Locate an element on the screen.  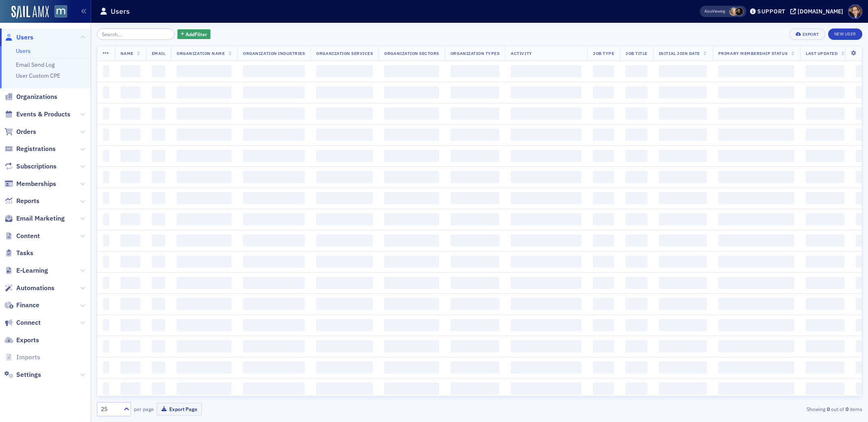
input: Search… is located at coordinates (135, 34).